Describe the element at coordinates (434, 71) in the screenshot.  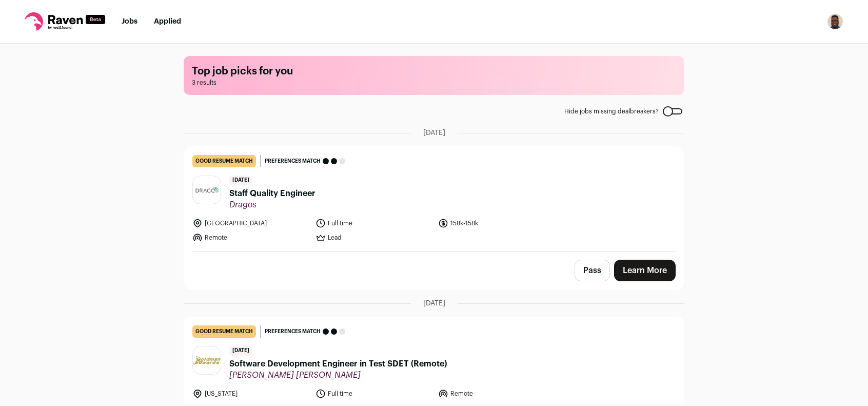
I see `h1: Top job picks for you` at that location.